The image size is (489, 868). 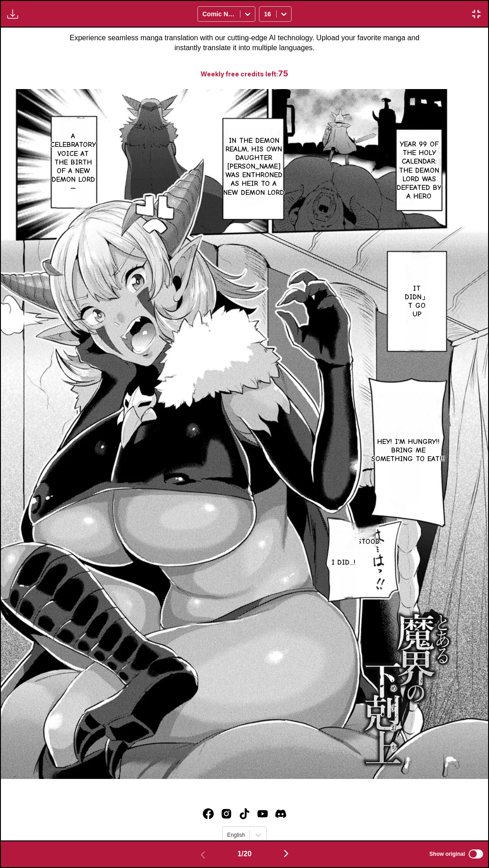 I want to click on input: Show original, so click(x=476, y=854).